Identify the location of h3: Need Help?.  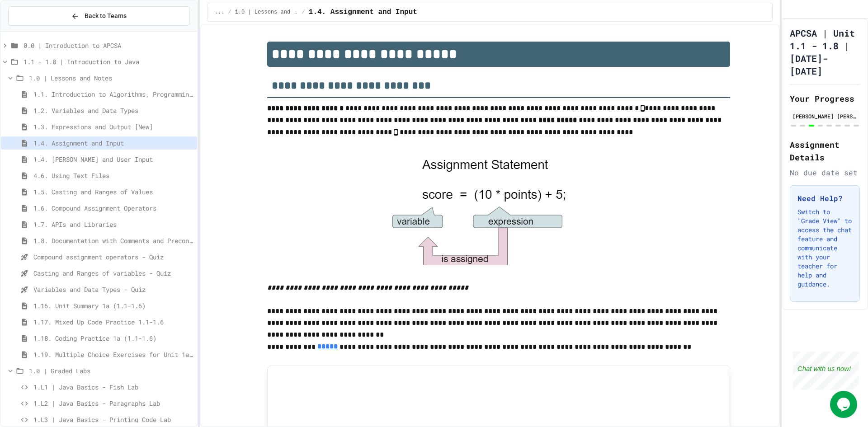
(825, 199).